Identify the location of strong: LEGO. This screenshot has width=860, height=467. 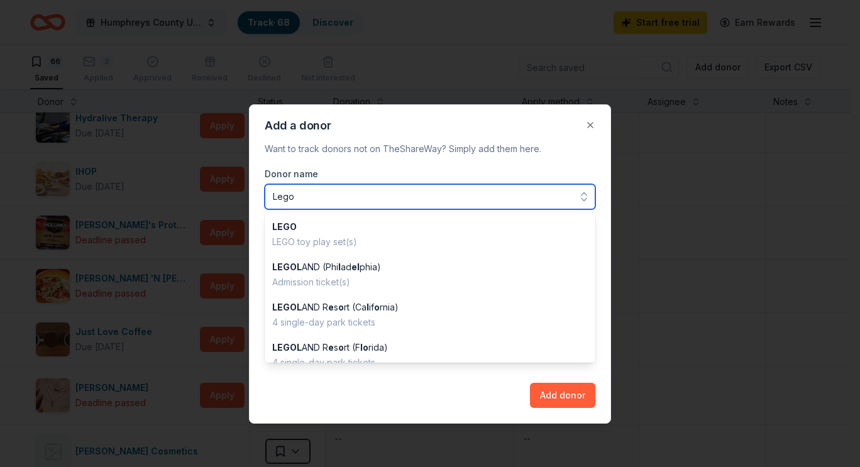
(284, 226).